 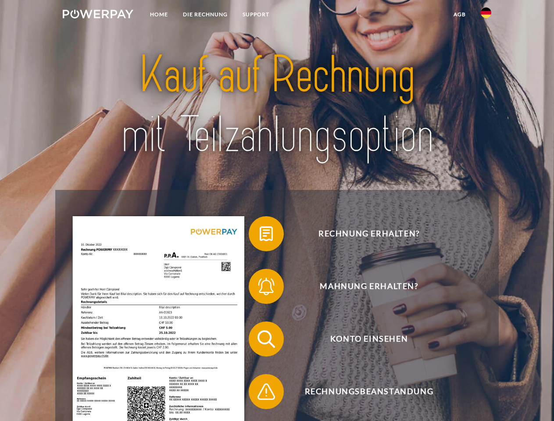 What do you see at coordinates (369, 392) in the screenshot?
I see `span: Rechnungsbeanstandung` at bounding box center [369, 392].